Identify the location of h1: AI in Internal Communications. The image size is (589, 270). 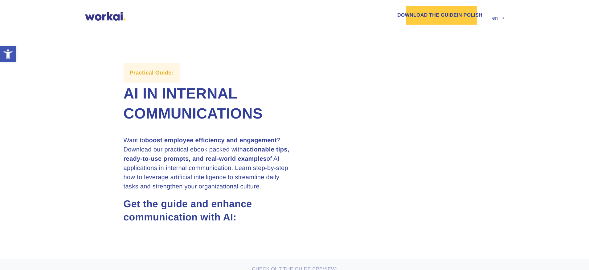
(209, 104).